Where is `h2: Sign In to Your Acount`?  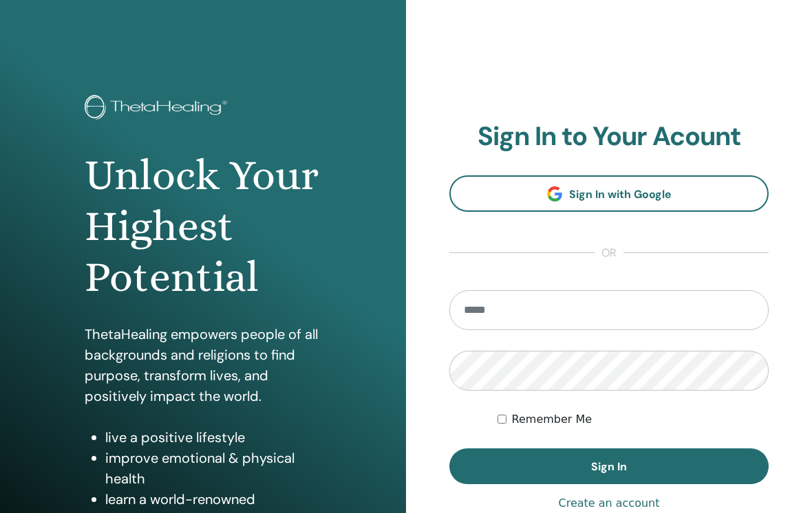 h2: Sign In to Your Acount is located at coordinates (609, 137).